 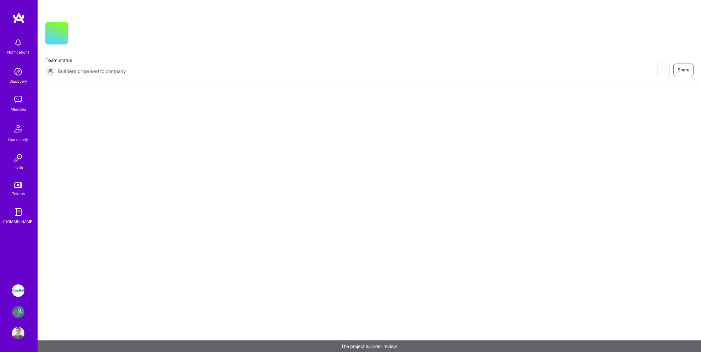 I want to click on img: User Avatar, so click(x=18, y=333).